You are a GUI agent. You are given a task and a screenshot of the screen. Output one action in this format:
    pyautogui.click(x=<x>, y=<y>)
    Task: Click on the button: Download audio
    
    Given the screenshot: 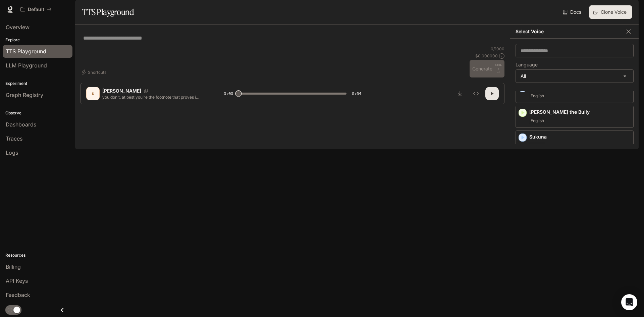 What is the action you would take?
    pyautogui.click(x=460, y=94)
    